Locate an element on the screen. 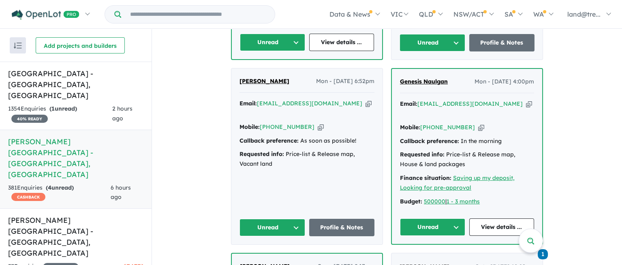 This screenshot has width=622, height=265. strong: Finance situation: is located at coordinates (425, 178).